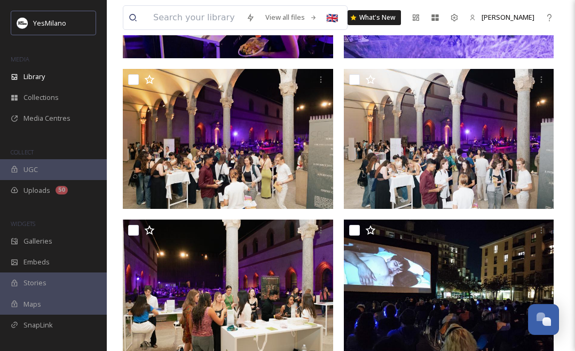  Describe the element at coordinates (194, 18) in the screenshot. I see `input: Search your library` at that location.